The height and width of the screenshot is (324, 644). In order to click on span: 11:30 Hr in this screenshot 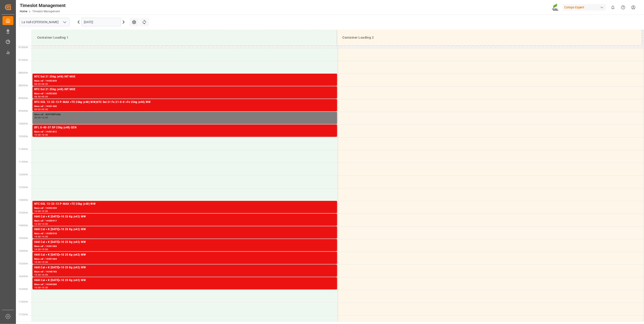, I will do `click(23, 162)`.